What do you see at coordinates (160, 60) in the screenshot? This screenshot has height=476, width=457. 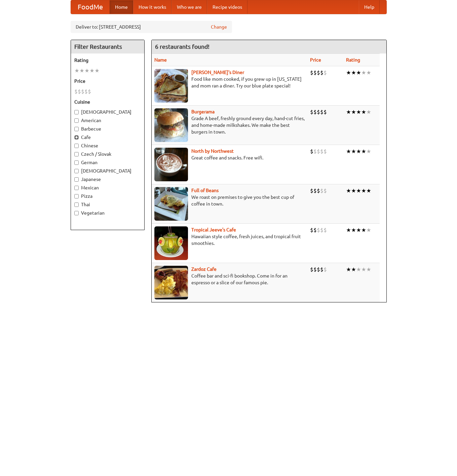 I see `a: Name` at bounding box center [160, 60].